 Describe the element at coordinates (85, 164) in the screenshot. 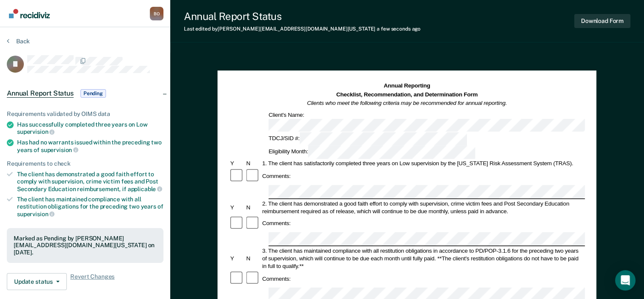

I see `div: Requirements to check` at that location.